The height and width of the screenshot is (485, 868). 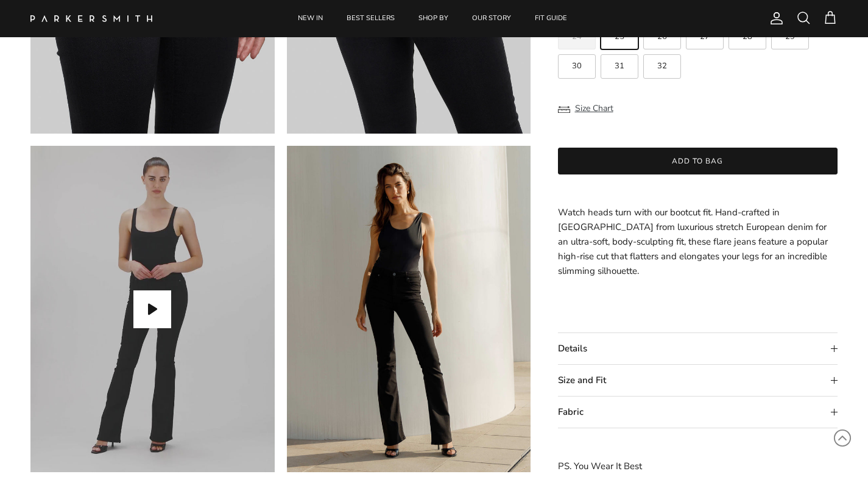 I want to click on summary: Size and Fit, so click(x=698, y=380).